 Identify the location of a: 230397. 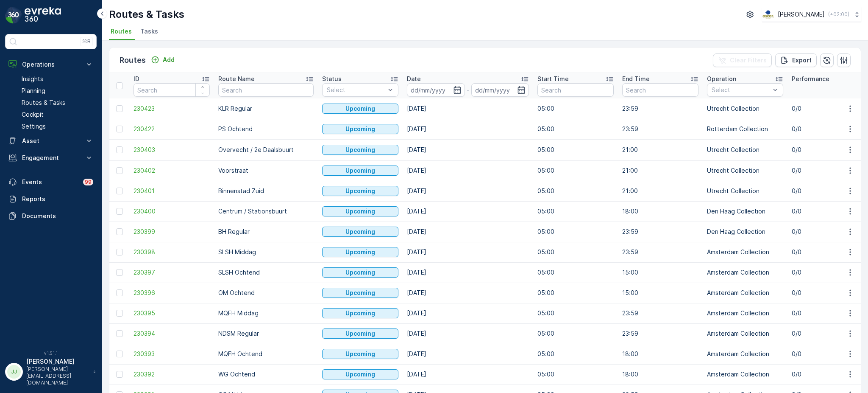
(172, 272).